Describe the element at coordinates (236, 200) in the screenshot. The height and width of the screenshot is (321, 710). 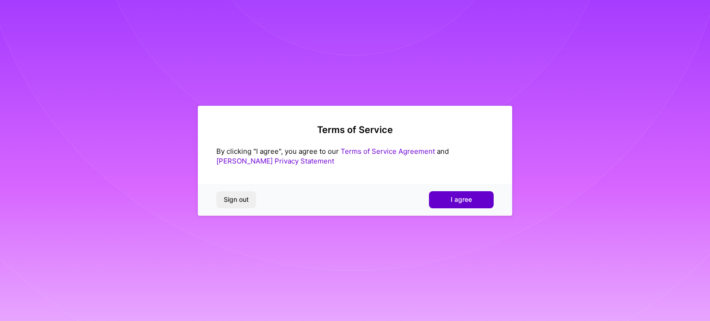
I see `button: Sign out` at that location.